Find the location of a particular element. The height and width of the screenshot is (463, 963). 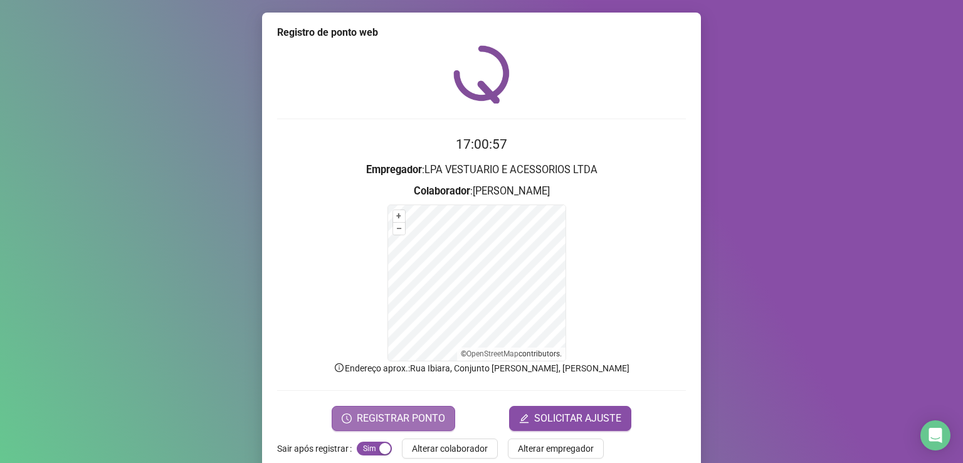

span: Alterar colaborador is located at coordinates (449, 448).